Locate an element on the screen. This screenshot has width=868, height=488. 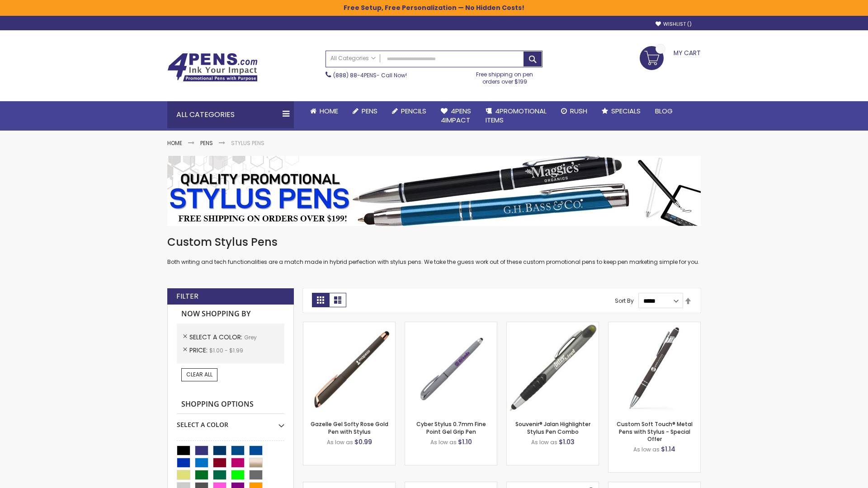
a: Cyber Stylus 0.7mm Fine Point Gel Grip Pen is located at coordinates (452, 427).